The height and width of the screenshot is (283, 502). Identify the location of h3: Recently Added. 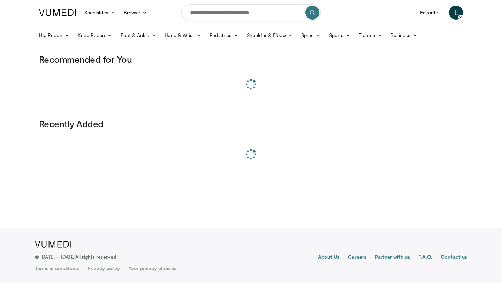
(251, 124).